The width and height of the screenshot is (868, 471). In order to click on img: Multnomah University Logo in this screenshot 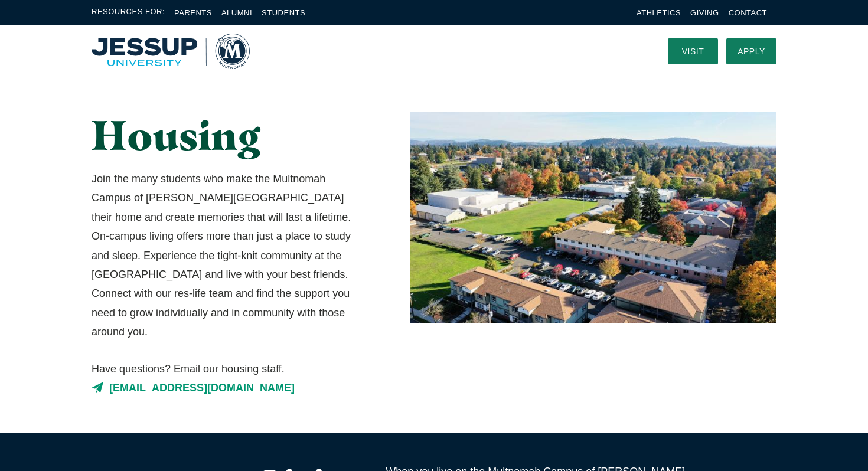, I will do `click(171, 51)`.